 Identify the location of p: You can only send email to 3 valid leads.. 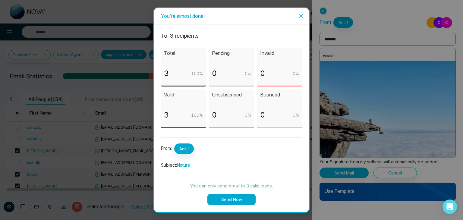
(232, 186).